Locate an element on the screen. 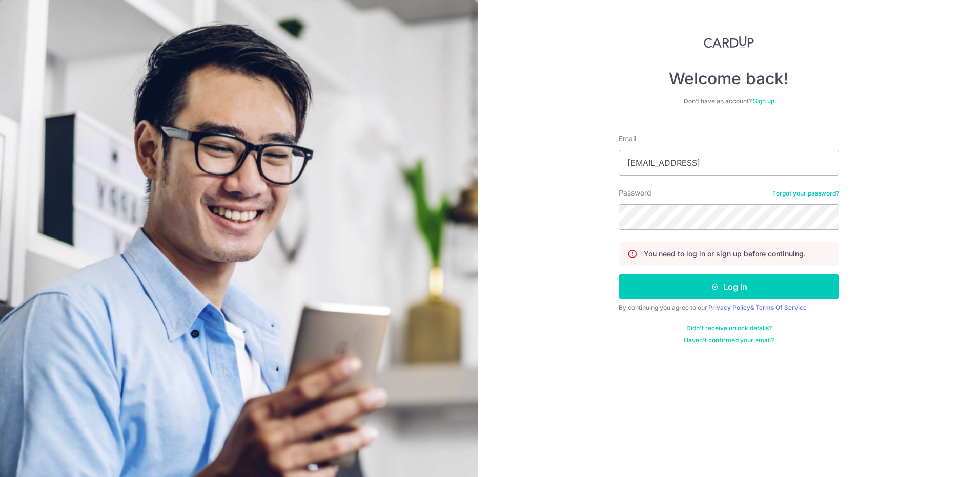  img: CardUp Logo is located at coordinates (728, 42).